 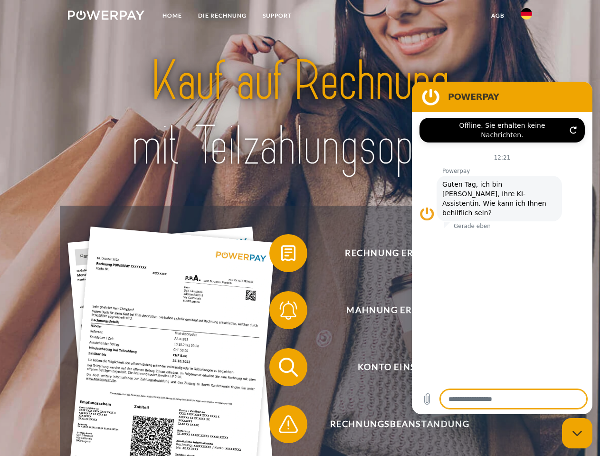 What do you see at coordinates (15, 317) in the screenshot?
I see `button: Datei hochladen` at bounding box center [15, 317].